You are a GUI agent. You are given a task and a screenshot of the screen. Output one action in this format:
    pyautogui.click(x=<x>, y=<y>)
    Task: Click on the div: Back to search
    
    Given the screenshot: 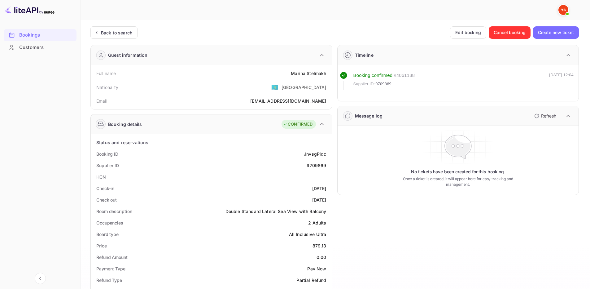 What is the action you would take?
    pyautogui.click(x=116, y=33)
    